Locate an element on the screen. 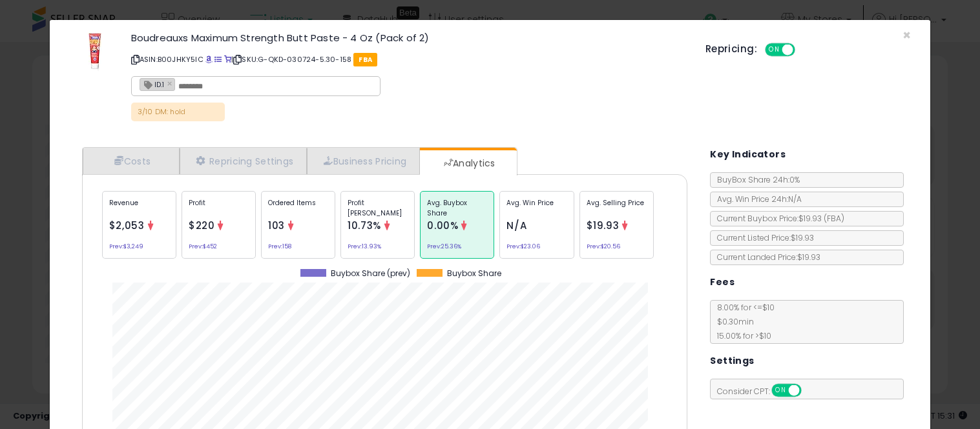 This screenshot has width=980, height=429. span: BuyBox Share 24h: 0% is located at coordinates (756, 180).